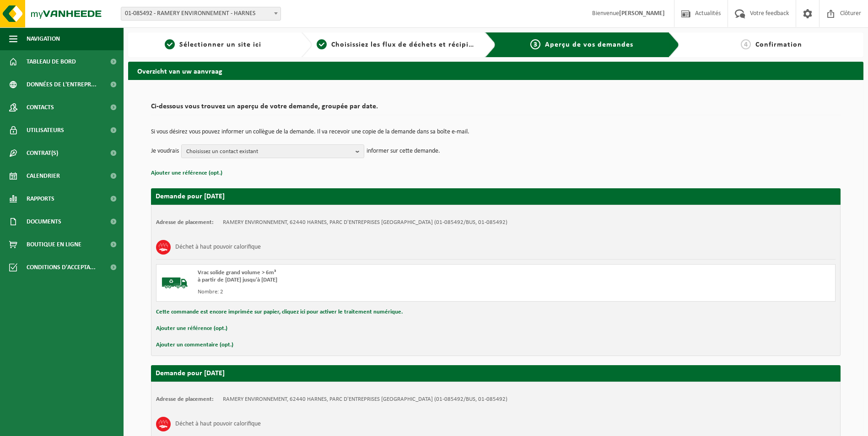  What do you see at coordinates (61, 267) in the screenshot?
I see `span: Conditions d'accepta...` at bounding box center [61, 267].